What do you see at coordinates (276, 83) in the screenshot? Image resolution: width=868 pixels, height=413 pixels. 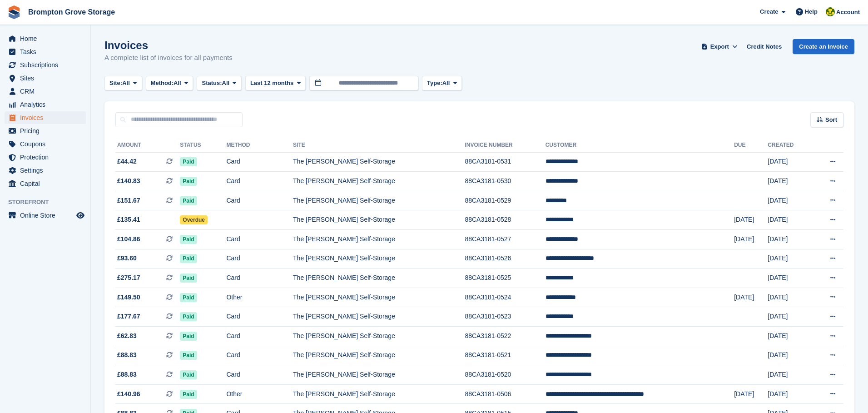 I see `button: Last 12 months` at bounding box center [276, 83].